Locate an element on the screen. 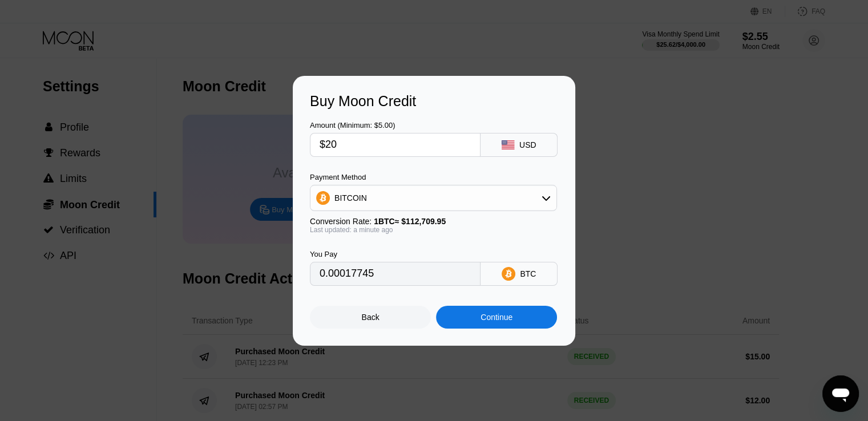  div: Last updated: a minute ago is located at coordinates (433, 230).